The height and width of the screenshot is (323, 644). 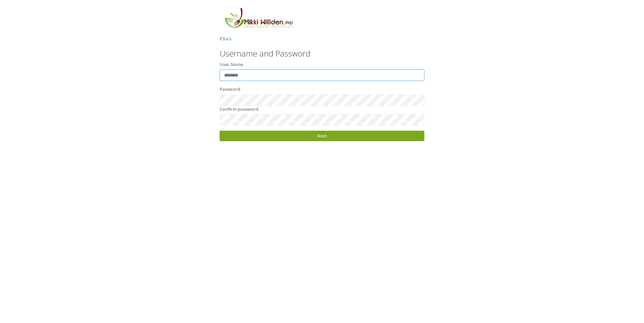 I want to click on label: Password, so click(x=229, y=89).